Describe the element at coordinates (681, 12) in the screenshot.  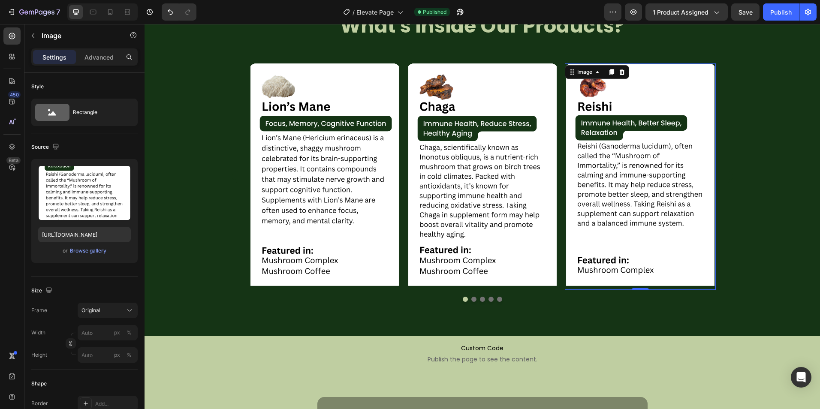
I see `span: 1 product assigned` at that location.